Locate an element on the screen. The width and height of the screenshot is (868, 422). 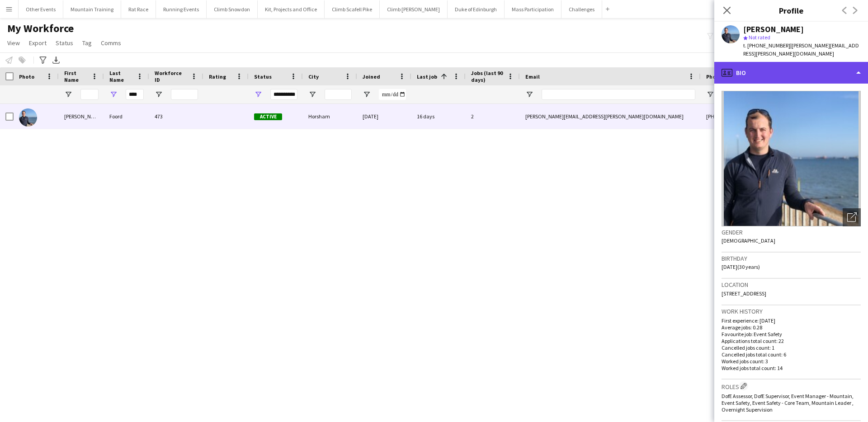
input: Workforce ID Filter Input is located at coordinates (185, 94).